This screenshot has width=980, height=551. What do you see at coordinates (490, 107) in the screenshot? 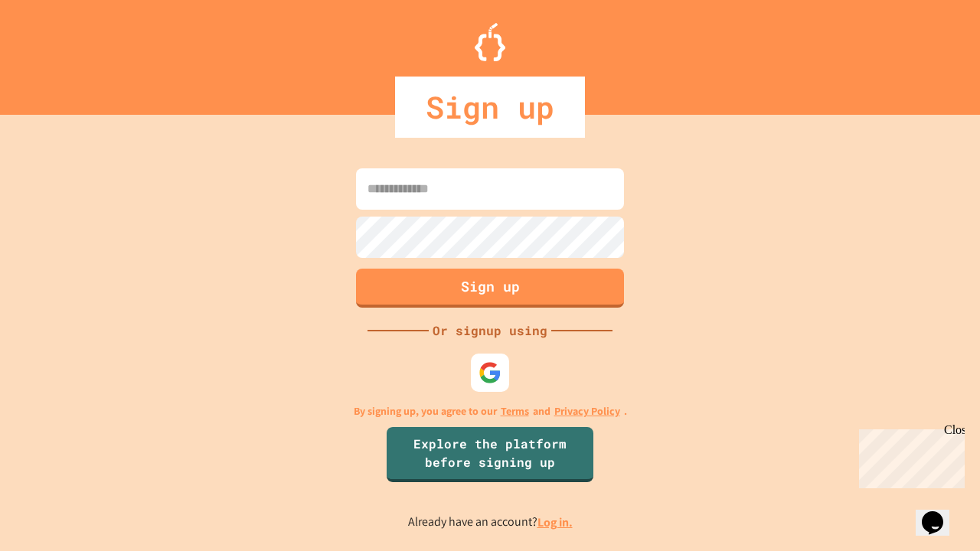
I see `div: Sign up` at bounding box center [490, 107].